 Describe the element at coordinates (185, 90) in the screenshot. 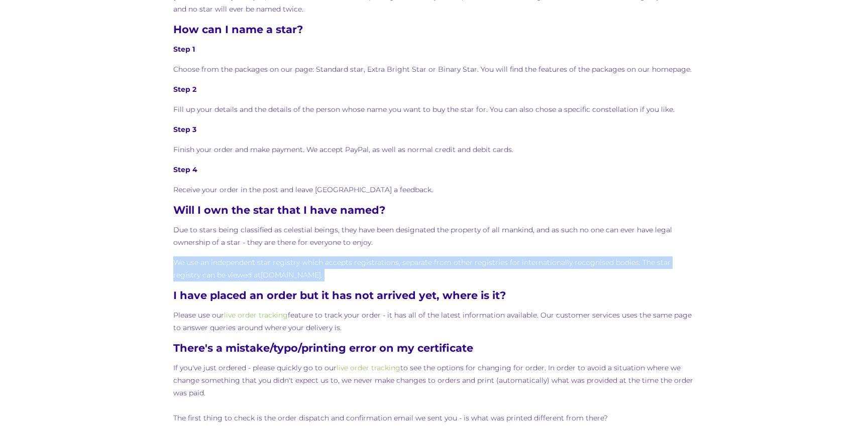

I see `b: Step 2` at that location.